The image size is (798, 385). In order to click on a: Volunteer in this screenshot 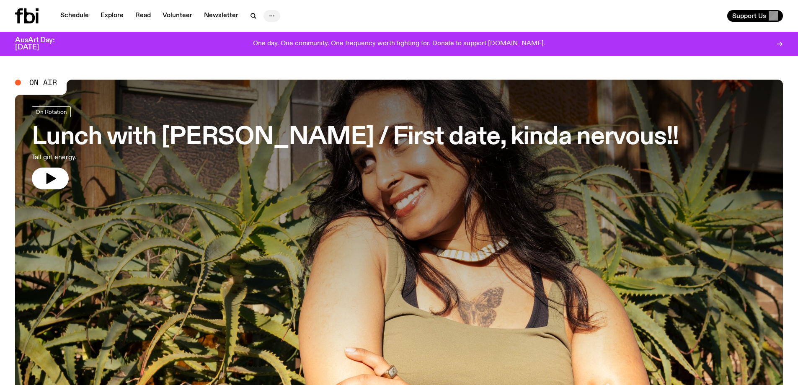, I will do `click(177, 16)`.